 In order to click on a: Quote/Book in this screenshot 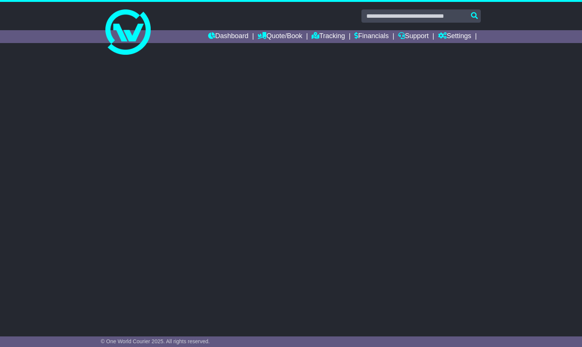, I will do `click(280, 37)`.